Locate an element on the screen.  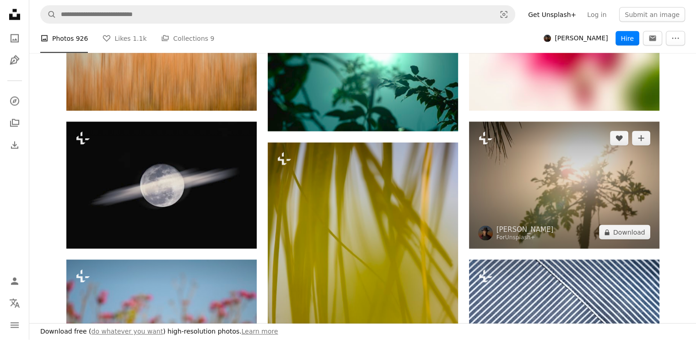
button: Language is located at coordinates (15, 303).